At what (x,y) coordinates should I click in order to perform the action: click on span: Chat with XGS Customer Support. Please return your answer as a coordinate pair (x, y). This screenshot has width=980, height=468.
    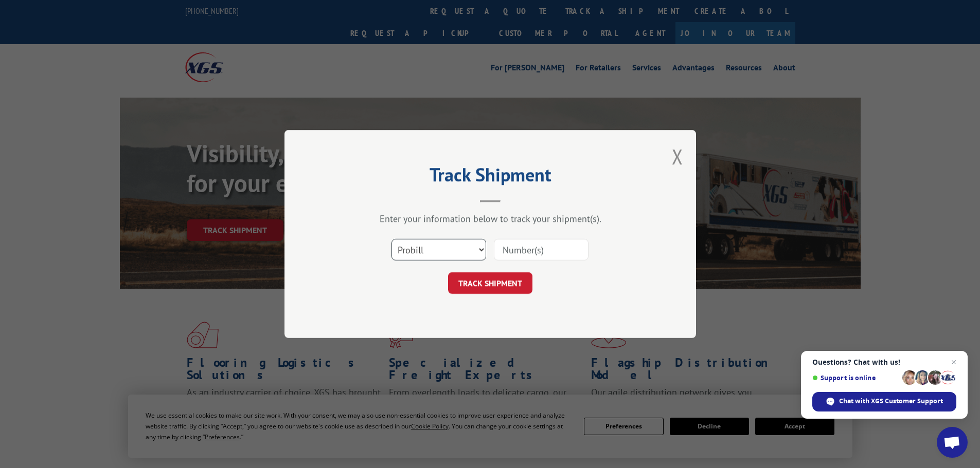
    Looking at the image, I should click on (891, 402).